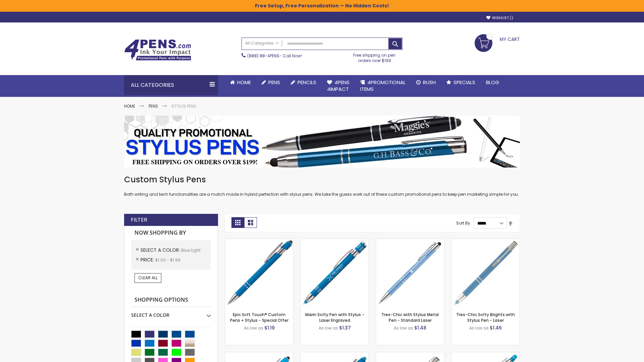 The image size is (644, 362). I want to click on div: Both writing and tech functionalities are a match made in hybrid perfection with stylus pens. We ..., so click(322, 186).